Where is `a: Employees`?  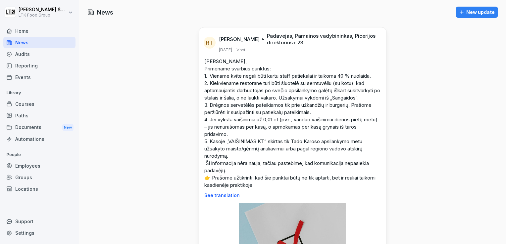
a: Employees is located at coordinates (39, 166).